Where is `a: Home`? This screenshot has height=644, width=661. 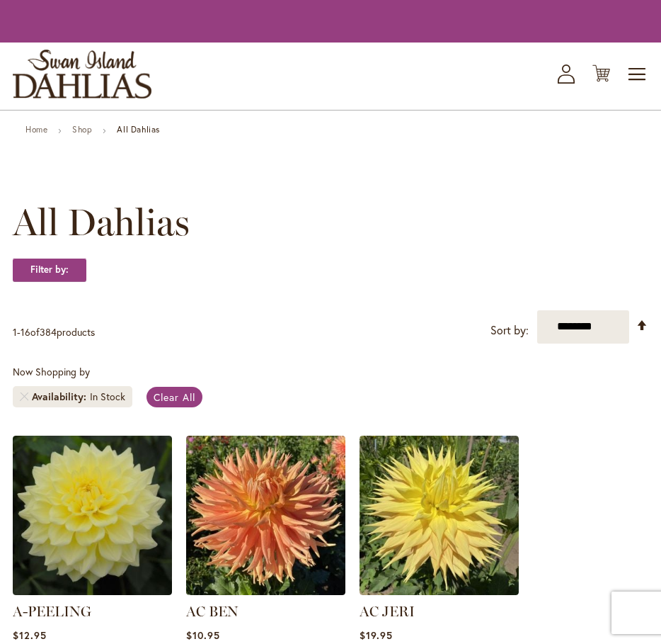
a: Home is located at coordinates (36, 129).